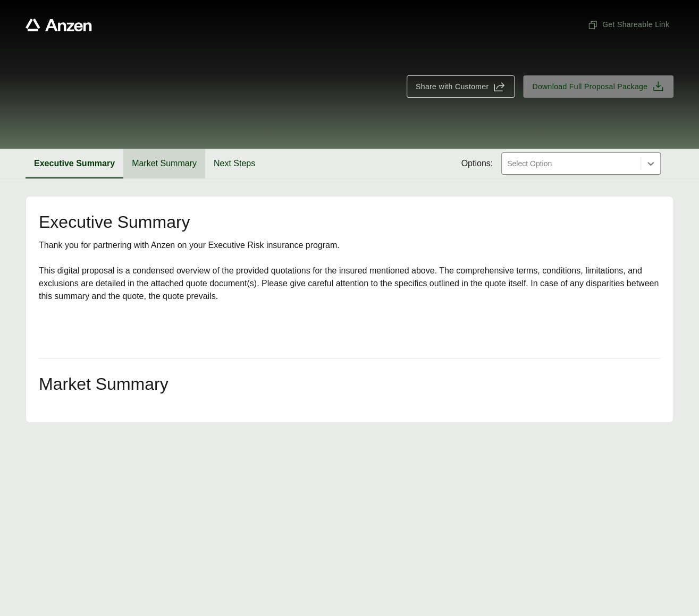  Describe the element at coordinates (58, 25) in the screenshot. I see `a: Anzen website` at that location.